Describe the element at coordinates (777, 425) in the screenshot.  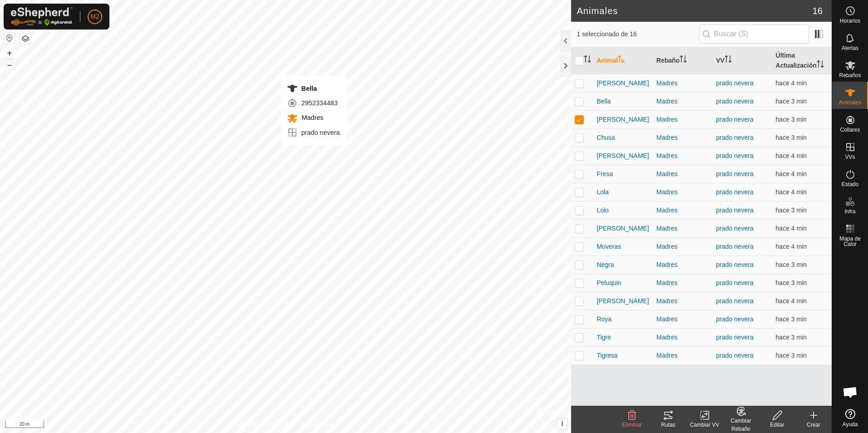
I see `div: Editar` at that location.